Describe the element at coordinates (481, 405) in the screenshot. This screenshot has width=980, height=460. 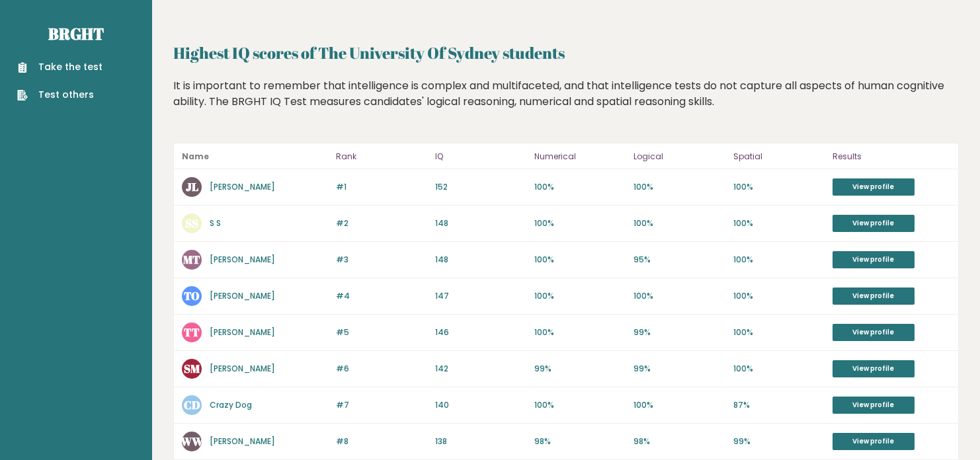
I see `p: 140` at that location.